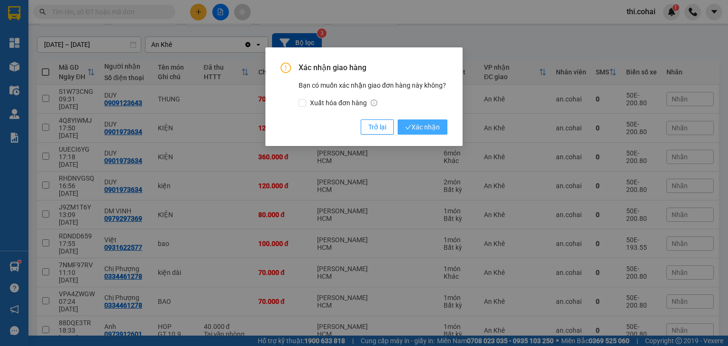 This screenshot has height=346, width=728. Describe the element at coordinates (373, 94) in the screenshot. I see `div: Bạn có muốn xác nhận giao đơn hàng này không?` at that location.